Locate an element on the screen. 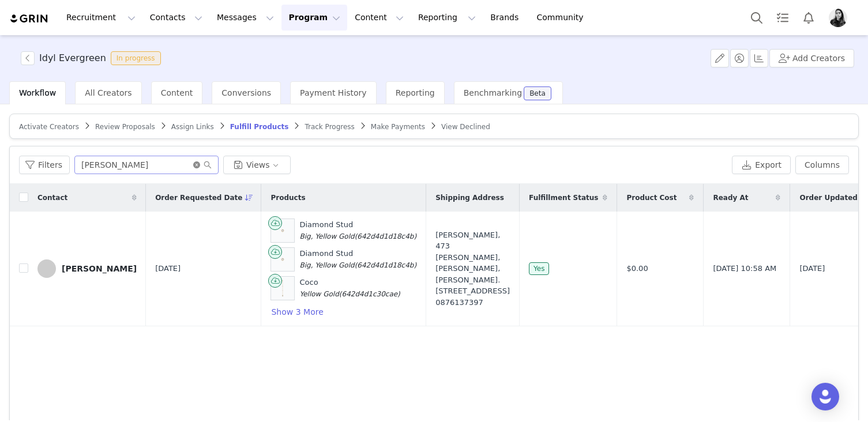 The width and height of the screenshot is (868, 422). span: In progress is located at coordinates (136, 58).